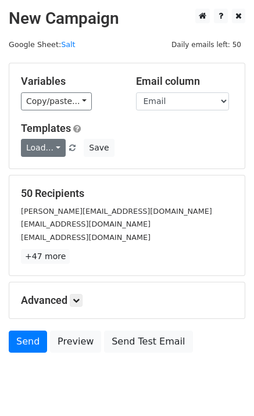  Describe the element at coordinates (148, 342) in the screenshot. I see `a: Send Test Email` at that location.